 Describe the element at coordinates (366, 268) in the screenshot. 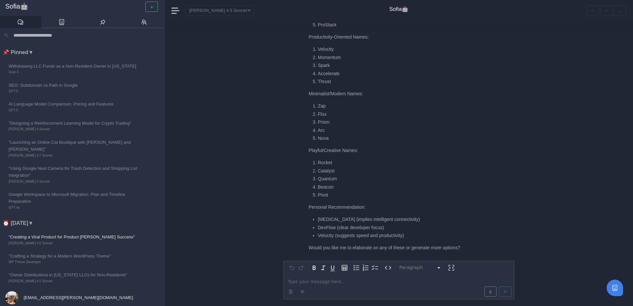

I see `button: Numbered list` at that location.